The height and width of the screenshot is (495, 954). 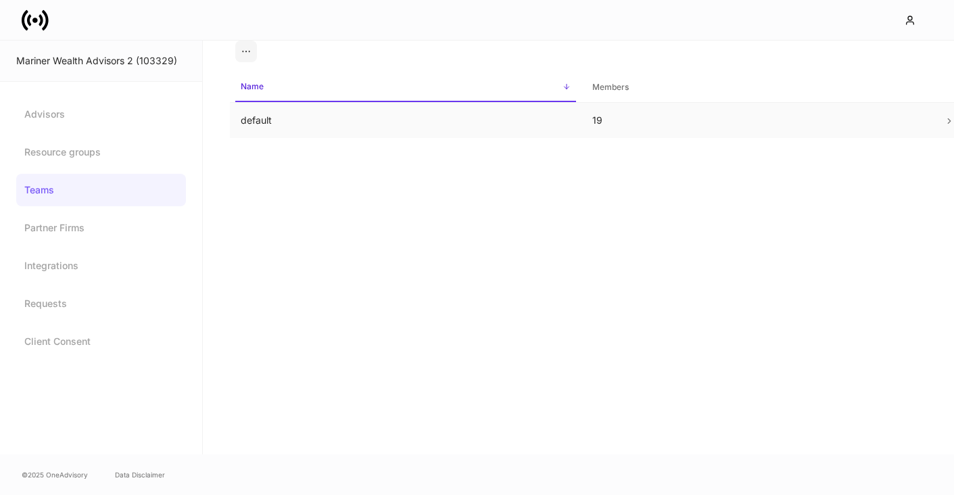 What do you see at coordinates (101, 152) in the screenshot?
I see `a: Resource groups` at bounding box center [101, 152].